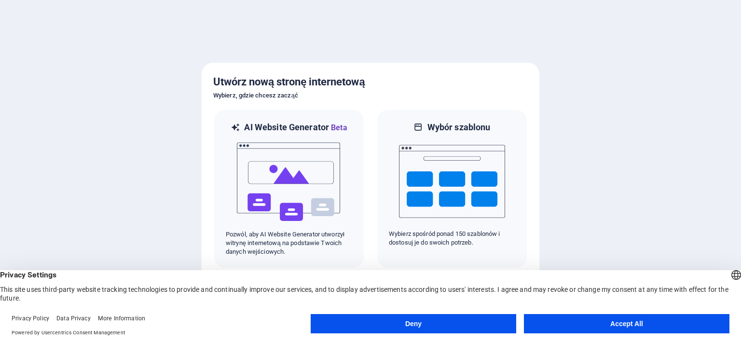  Describe the element at coordinates (289, 243) in the screenshot. I see `p: Pozwól, aby AI Website Generator utworzył witrynę internetową na podstawie Twoich danych wejściow...` at that location.